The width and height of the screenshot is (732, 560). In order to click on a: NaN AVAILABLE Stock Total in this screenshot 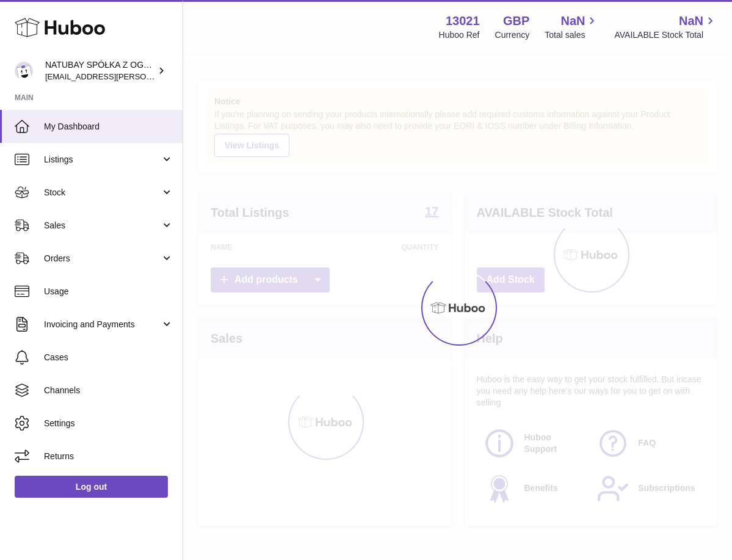, I will do `click(666, 27)`.